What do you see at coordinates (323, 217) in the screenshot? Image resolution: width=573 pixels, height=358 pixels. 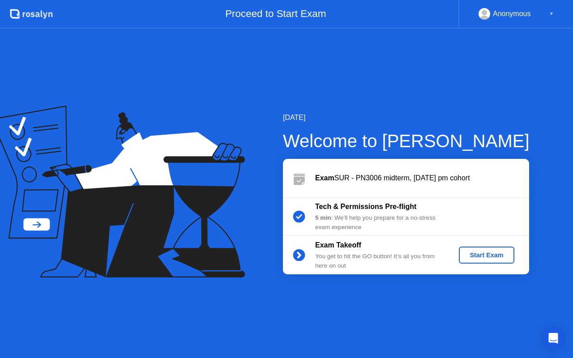 I see `b: 5 min` at bounding box center [323, 217].